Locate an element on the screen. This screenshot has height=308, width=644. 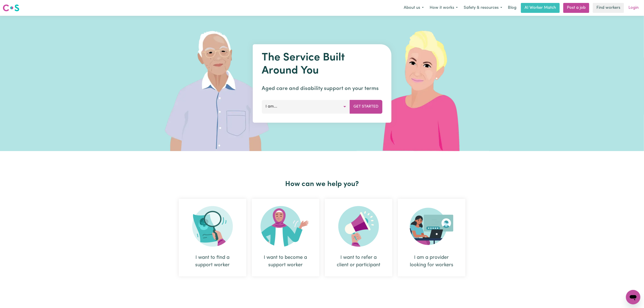
h1: The Service Built Around You is located at coordinates (322, 64).